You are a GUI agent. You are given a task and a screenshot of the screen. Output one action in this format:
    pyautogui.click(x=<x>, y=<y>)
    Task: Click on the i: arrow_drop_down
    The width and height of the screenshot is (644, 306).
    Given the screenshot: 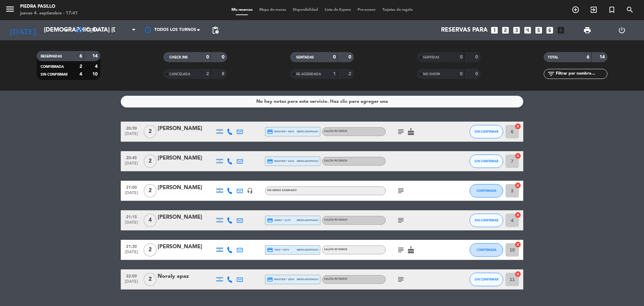 What is the action you would take?
    pyautogui.click(x=67, y=31)
    